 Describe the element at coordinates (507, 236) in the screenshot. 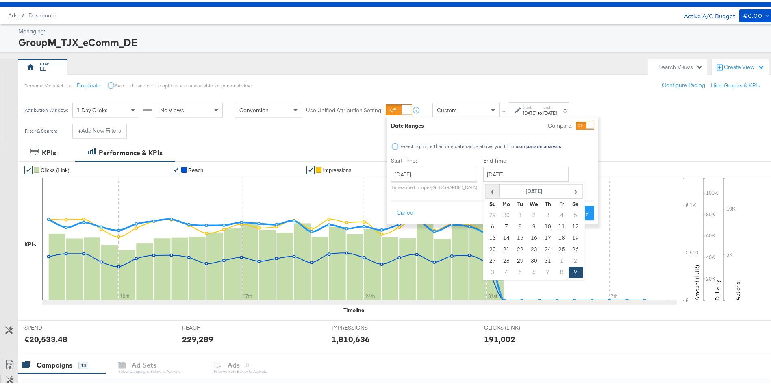

I see `td: 14` at that location.